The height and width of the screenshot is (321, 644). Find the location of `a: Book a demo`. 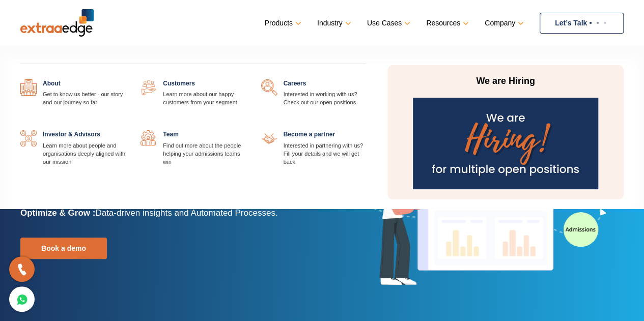

a: Book a demo is located at coordinates (64, 248).